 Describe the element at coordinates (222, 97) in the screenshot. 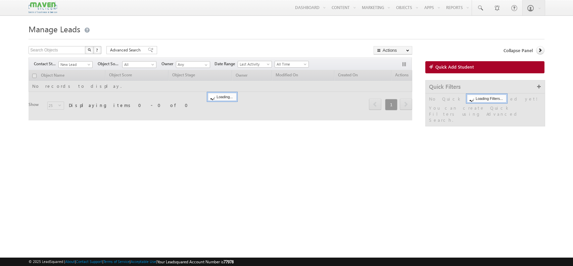

I see `div: Loading...` at that location.